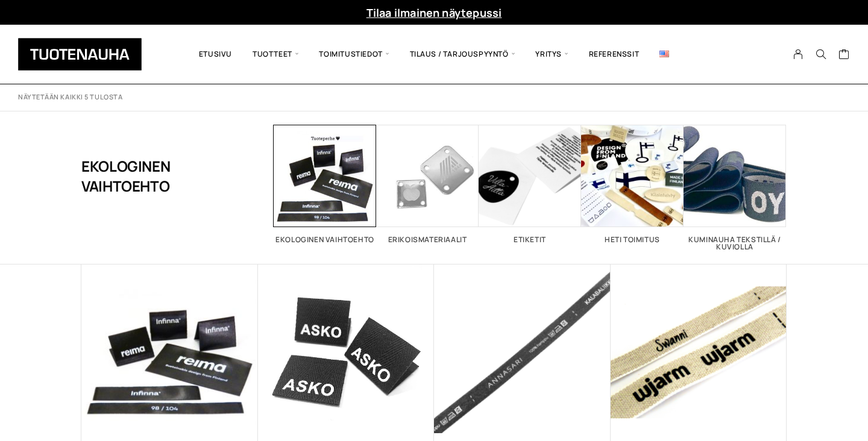 The width and height of the screenshot is (868, 441). Describe the element at coordinates (427, 239) in the screenshot. I see `h2: Erikoismateriaalit` at that location.